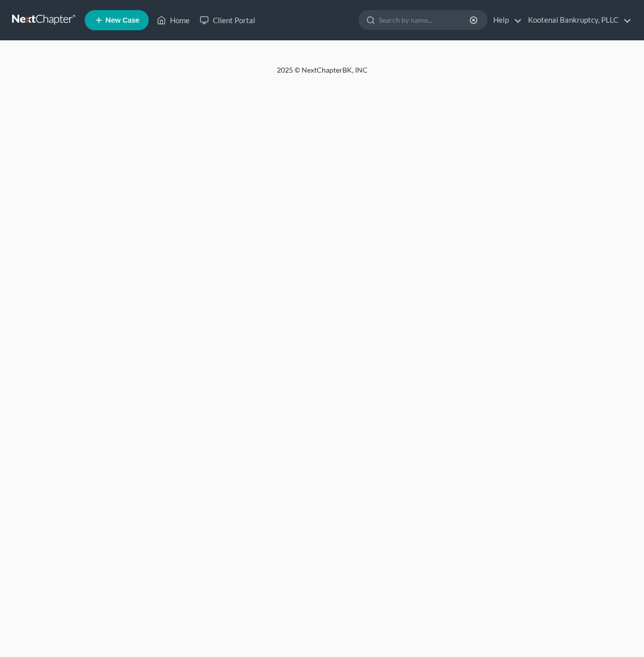  Describe the element at coordinates (322, 74) in the screenshot. I see `div: 2025 © NextChapterBK, INC` at that location.